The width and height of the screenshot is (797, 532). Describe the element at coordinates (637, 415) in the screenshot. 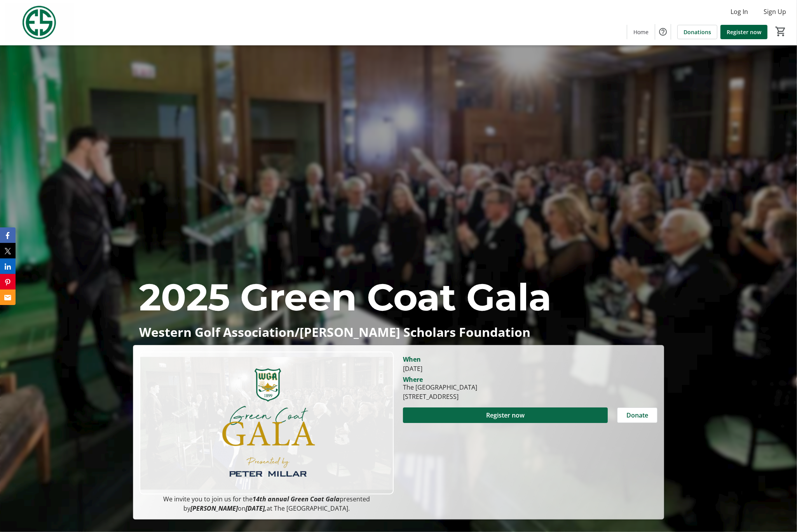

I see `button: Donate` at that location.